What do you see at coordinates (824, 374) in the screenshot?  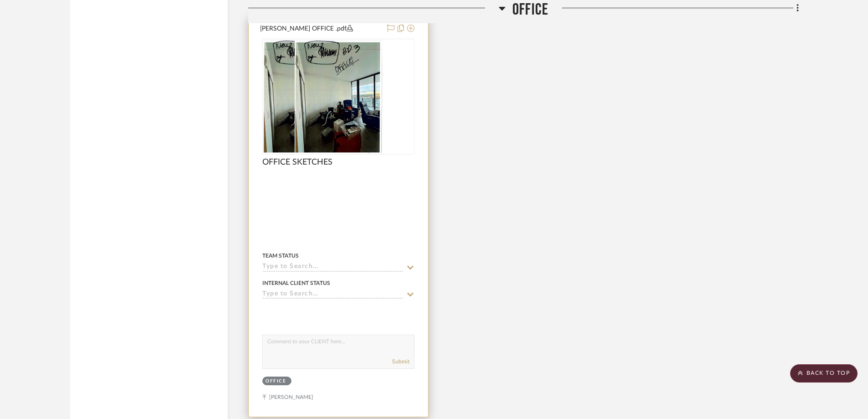 I see `scroll-to-top-button: BACK TO TOP` at bounding box center [824, 374].